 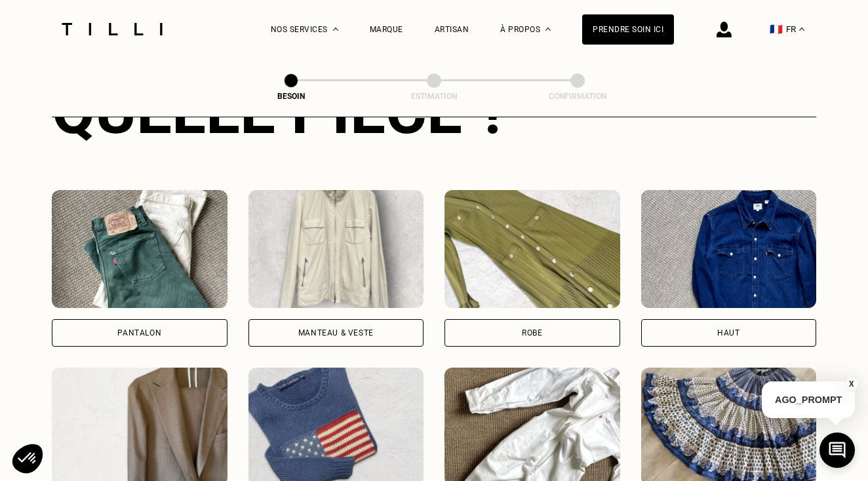 I want to click on p: AGO_PROMPT, so click(x=808, y=400).